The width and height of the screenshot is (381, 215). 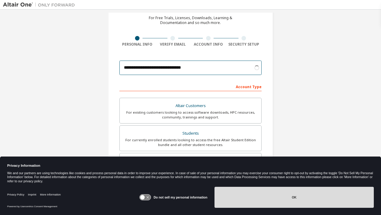 What do you see at coordinates (191, 143) in the screenshot?
I see `div: For currently enrolled students looking to access the free Altair Student Edition bundle and all ...` at bounding box center [191, 143].